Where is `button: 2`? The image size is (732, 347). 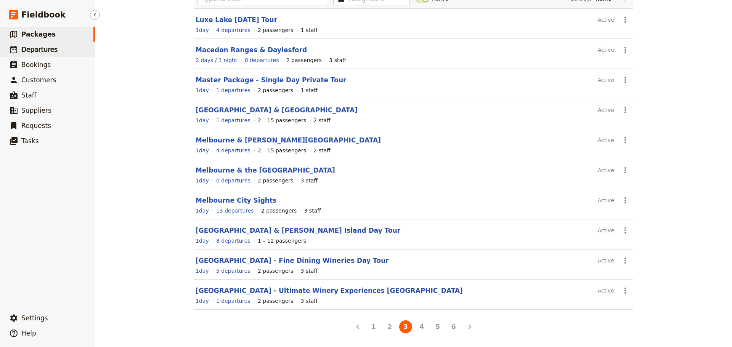
button: 2 is located at coordinates (390, 327).